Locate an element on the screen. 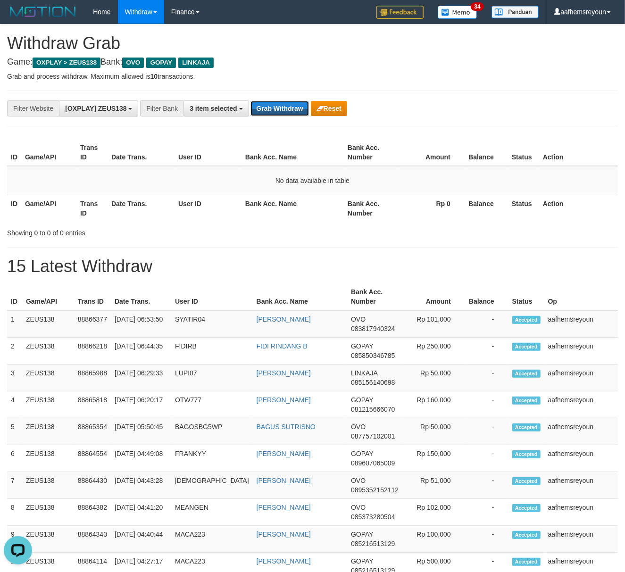 This screenshot has width=625, height=572. span: Copy 081215666070 to clipboard is located at coordinates (372, 409).